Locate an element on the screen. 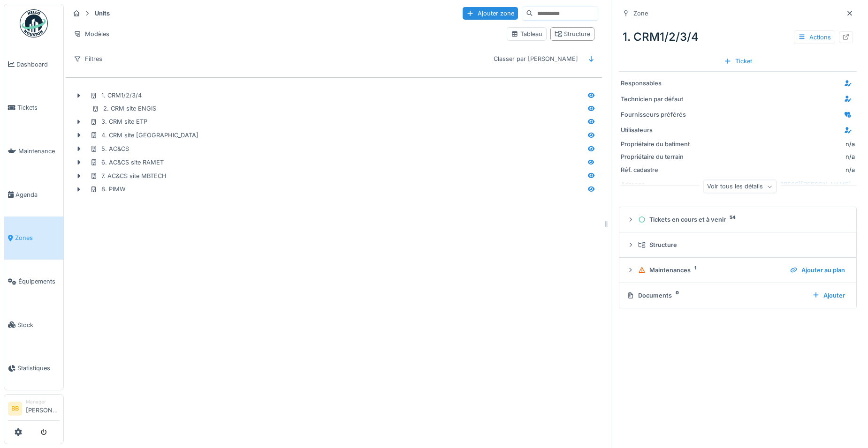  div: Ajouter zone is located at coordinates (490, 13).